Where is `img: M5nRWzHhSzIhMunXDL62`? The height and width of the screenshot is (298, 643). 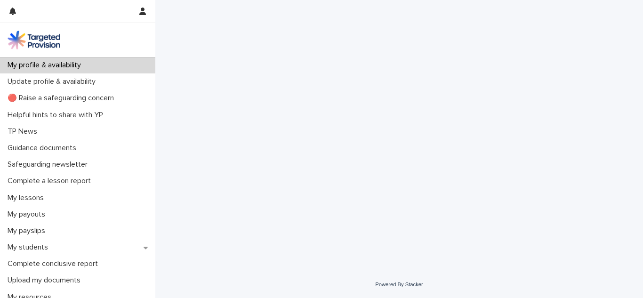 img: M5nRWzHhSzIhMunXDL62 is located at coordinates (34, 40).